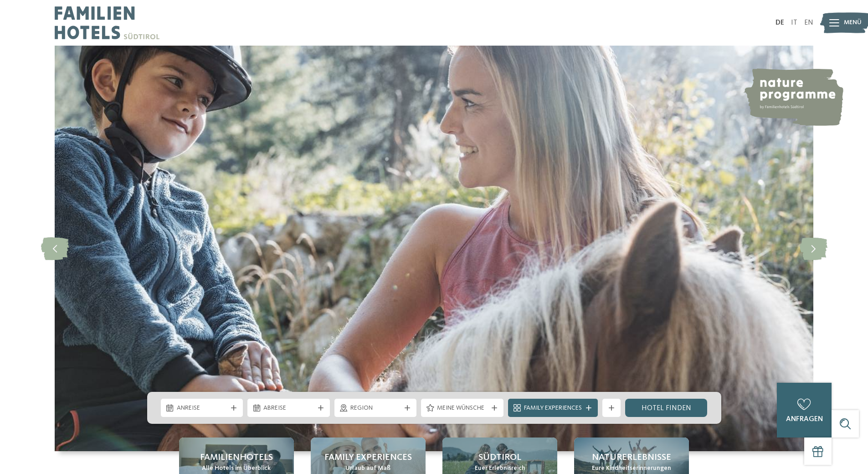  I want to click on span: Anreise, so click(202, 408).